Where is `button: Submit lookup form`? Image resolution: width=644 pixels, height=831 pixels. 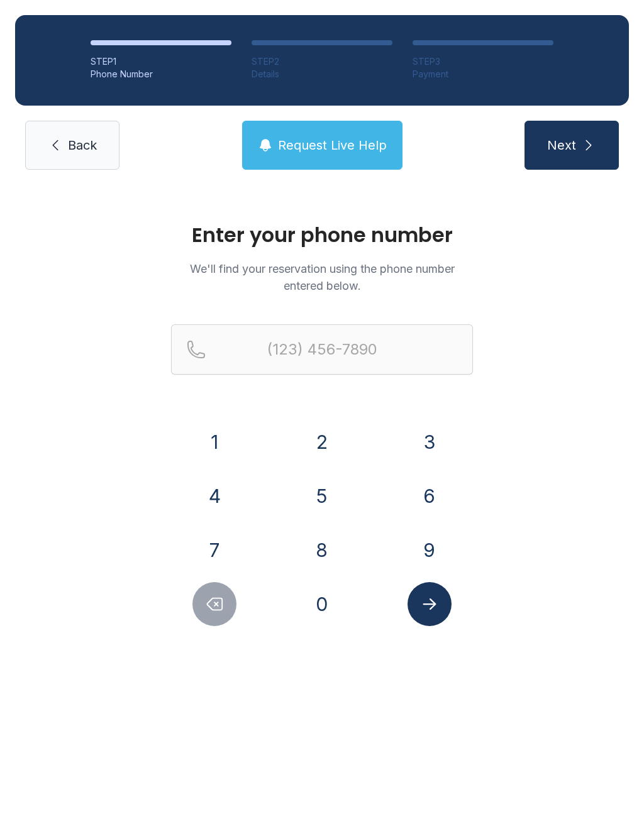 button: Submit lookup form is located at coordinates (430, 604).